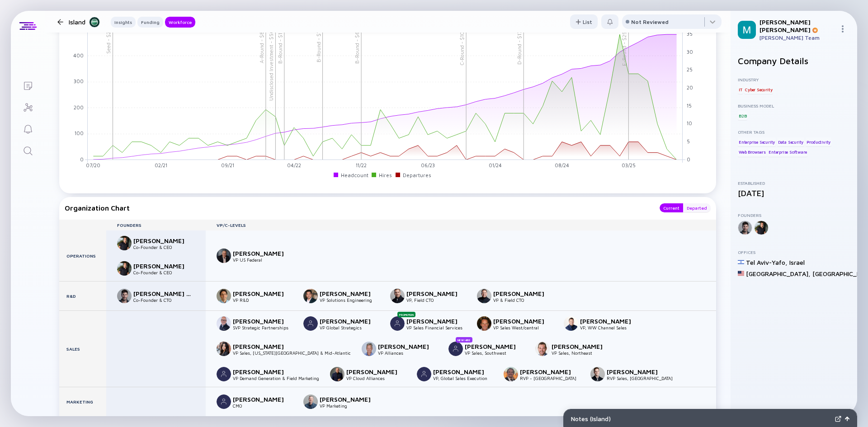 Image resolution: width=868 pixels, height=427 pixels. What do you see at coordinates (82, 401) in the screenshot?
I see `div: Marketing` at bounding box center [82, 401].